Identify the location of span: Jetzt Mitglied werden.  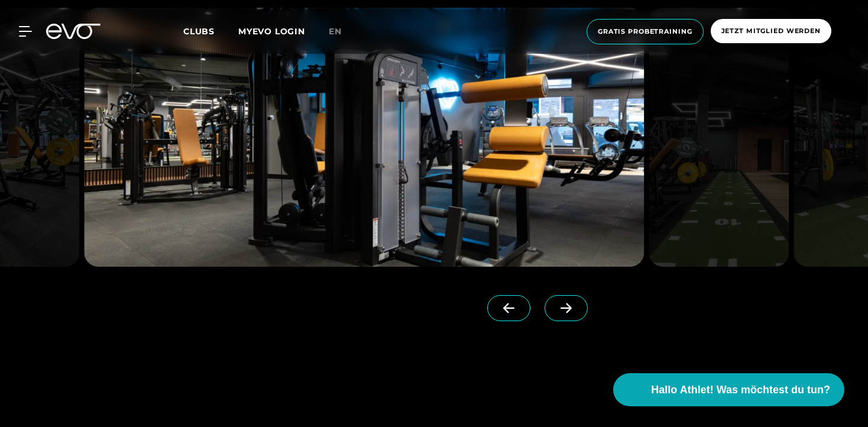
(771, 31).